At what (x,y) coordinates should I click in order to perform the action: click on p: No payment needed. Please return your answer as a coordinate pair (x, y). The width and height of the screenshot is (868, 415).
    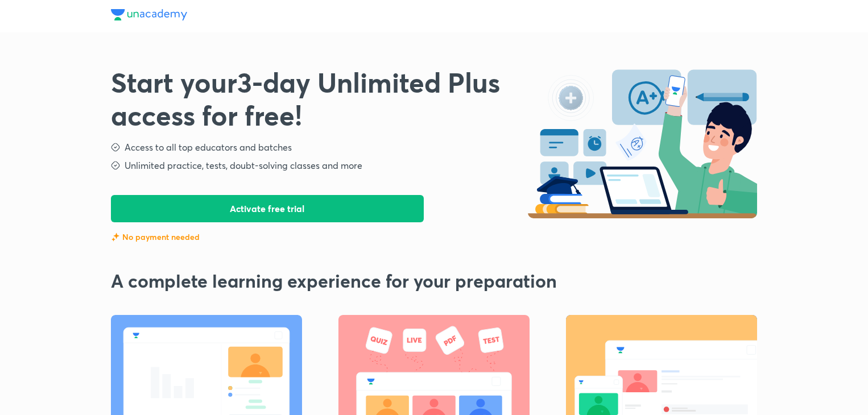
    Looking at the image, I should click on (161, 237).